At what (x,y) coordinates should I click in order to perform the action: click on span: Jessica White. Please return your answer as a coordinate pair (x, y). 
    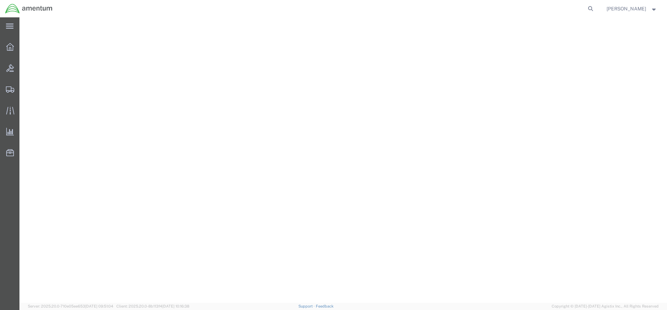
    Looking at the image, I should click on (627, 9).